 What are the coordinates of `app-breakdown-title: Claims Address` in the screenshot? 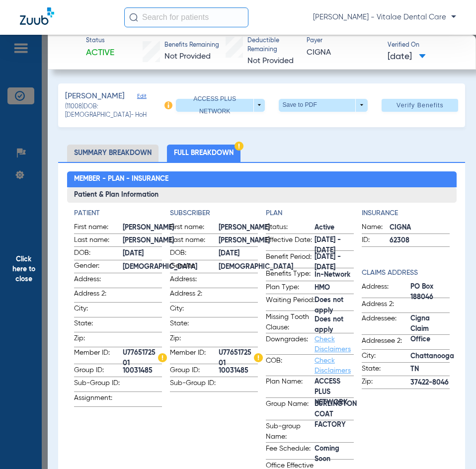 It's located at (405, 273).